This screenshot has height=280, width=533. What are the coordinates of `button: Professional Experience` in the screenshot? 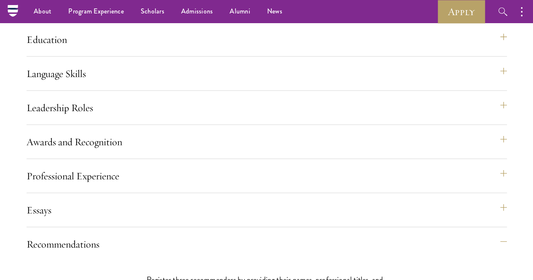 It's located at (267, 176).